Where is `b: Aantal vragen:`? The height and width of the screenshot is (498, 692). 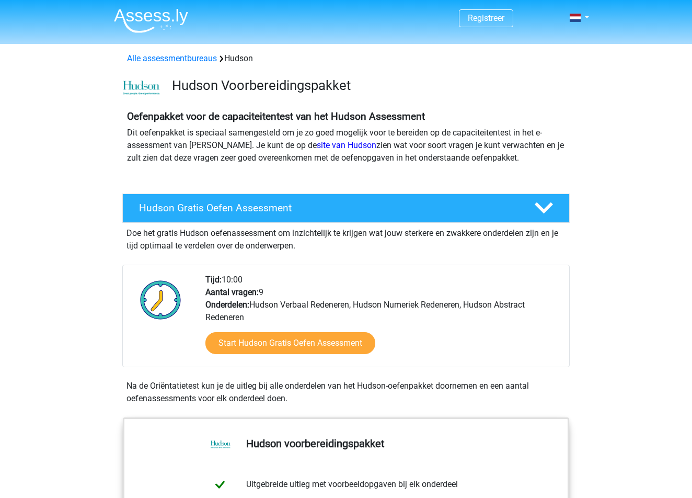 b: Aantal vragen: is located at coordinates (232, 292).